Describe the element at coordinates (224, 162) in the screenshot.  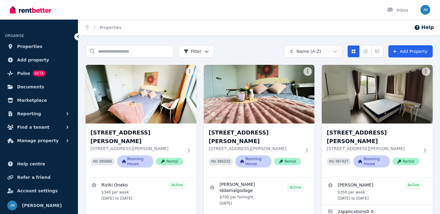
I see `code: 395233` at that location.